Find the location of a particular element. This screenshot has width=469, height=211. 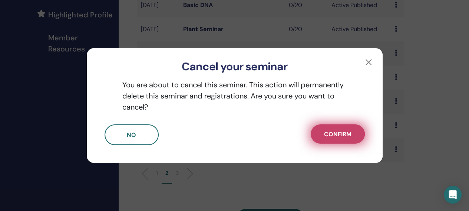

h3: Cancel your seminar is located at coordinates (235, 67).